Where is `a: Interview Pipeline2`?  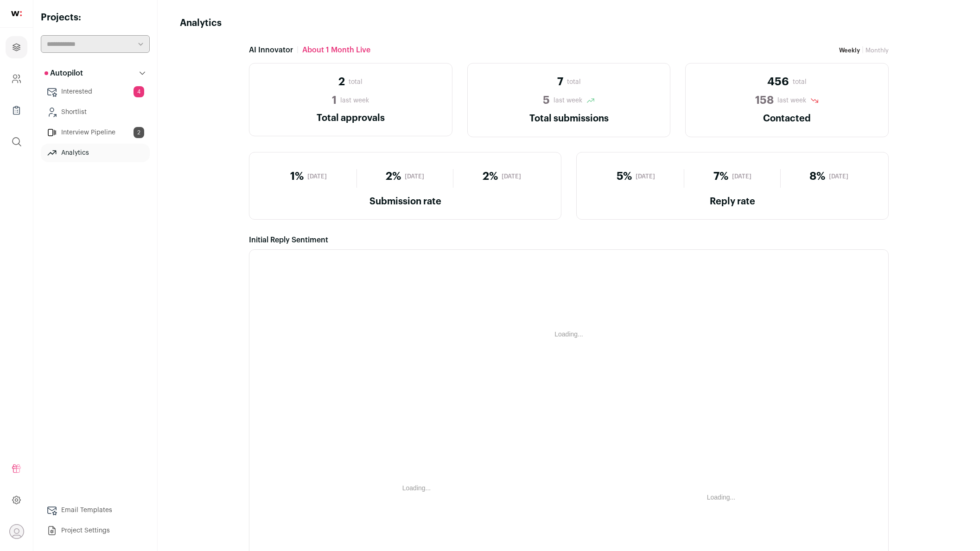
a: Interview Pipeline2 is located at coordinates (95, 132).